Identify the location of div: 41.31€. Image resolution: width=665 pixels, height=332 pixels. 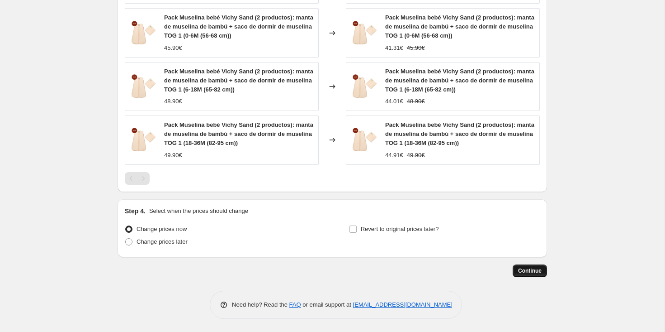
(394, 48).